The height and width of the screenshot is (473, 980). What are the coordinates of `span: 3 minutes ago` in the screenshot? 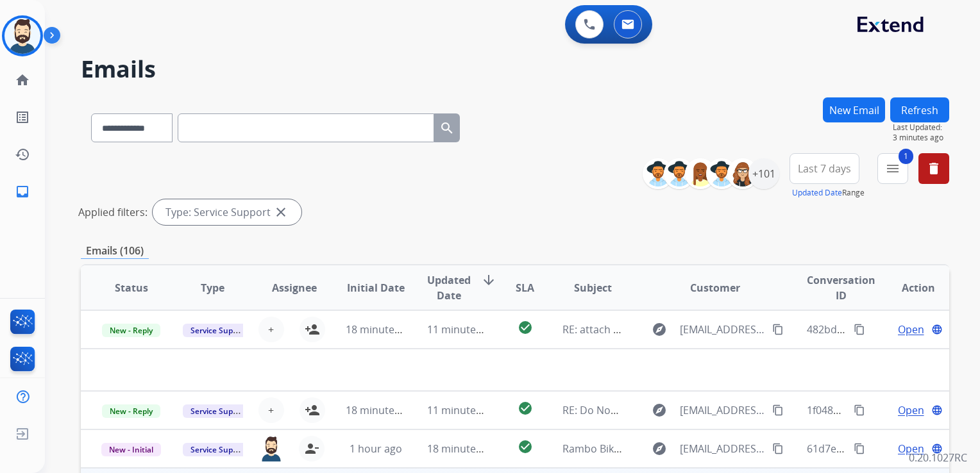 It's located at (921, 138).